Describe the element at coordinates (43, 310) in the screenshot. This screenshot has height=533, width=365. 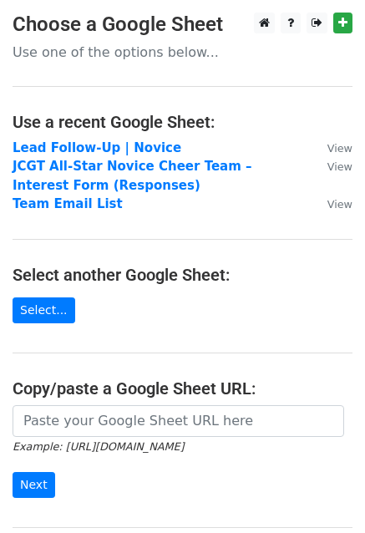
I see `a: Select...` at that location.